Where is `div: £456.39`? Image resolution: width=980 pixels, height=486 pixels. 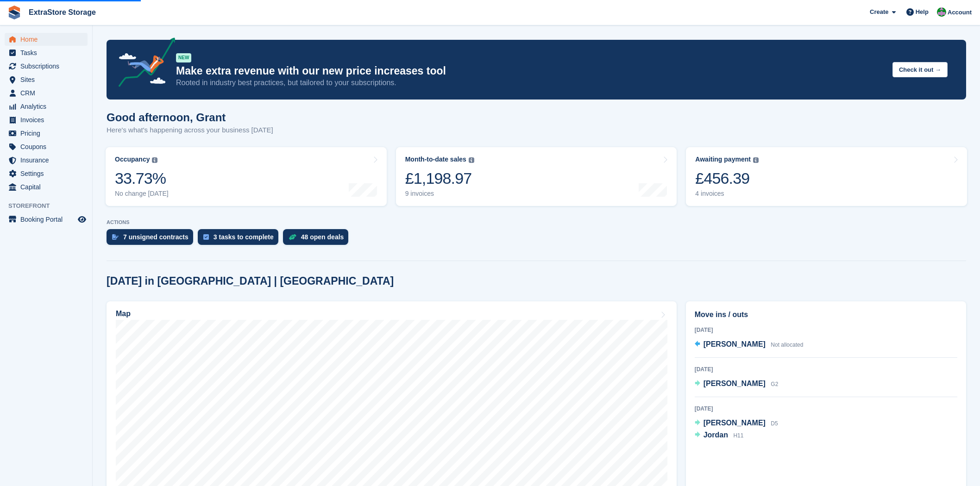 div: £456.39 is located at coordinates (726, 178).